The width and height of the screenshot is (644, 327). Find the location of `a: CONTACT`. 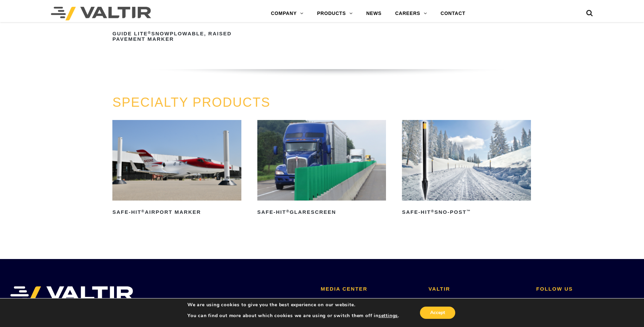

a: CONTACT is located at coordinates (453, 14).